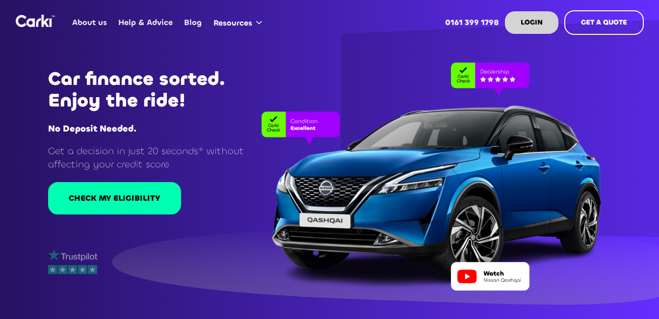  What do you see at coordinates (114, 198) in the screenshot?
I see `div: CHECK MY ELIGIBILITY` at bounding box center [114, 198].